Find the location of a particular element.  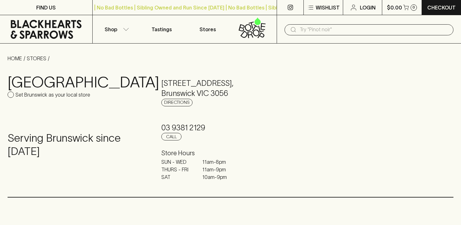

p: 11am - 9pm is located at coordinates (218, 169).